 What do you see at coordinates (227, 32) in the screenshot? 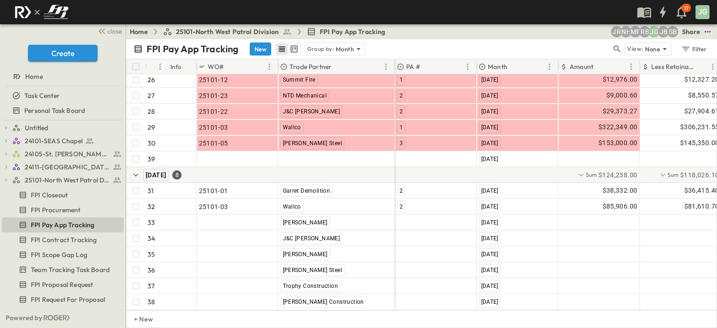
I see `span: 25101-North West Patrol Division` at bounding box center [227, 32].